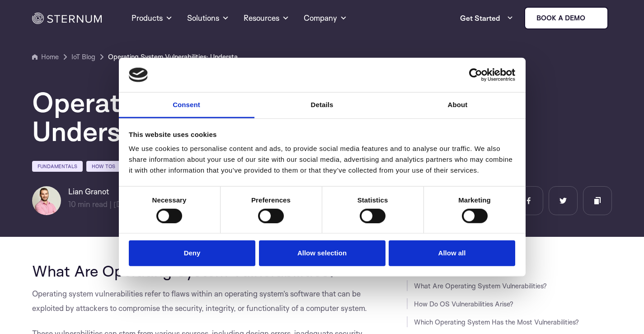  Describe the element at coordinates (475, 200) in the screenshot. I see `strong: Marketing` at that location.